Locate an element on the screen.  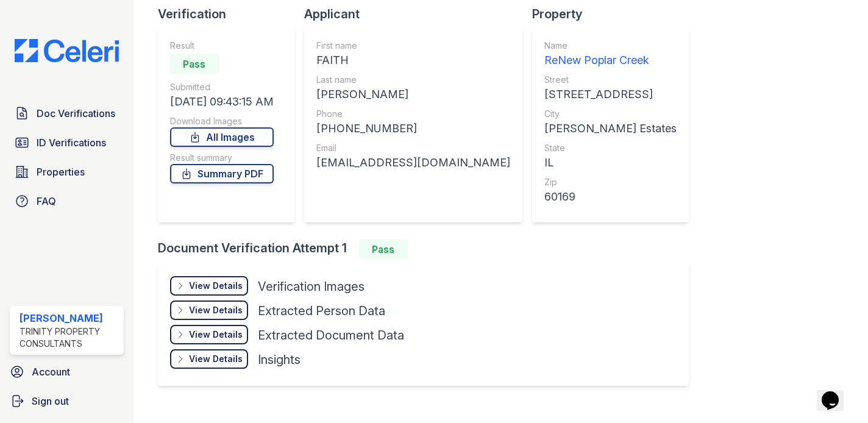
div: IL is located at coordinates (610, 163).